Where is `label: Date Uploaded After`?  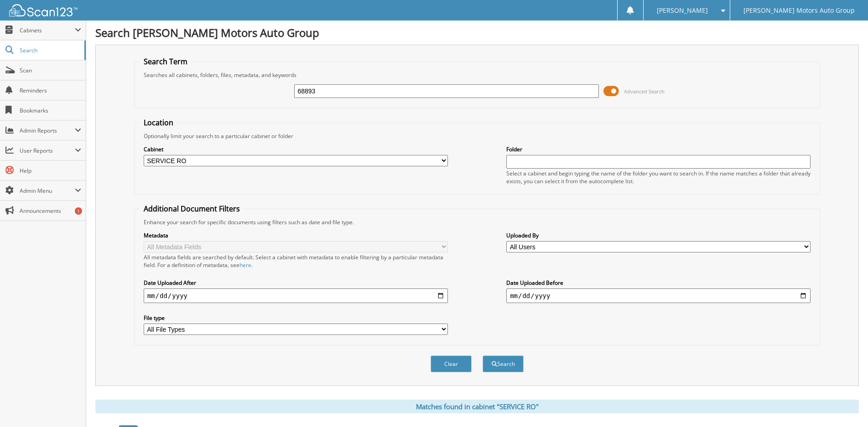
label: Date Uploaded After is located at coordinates (296, 283).